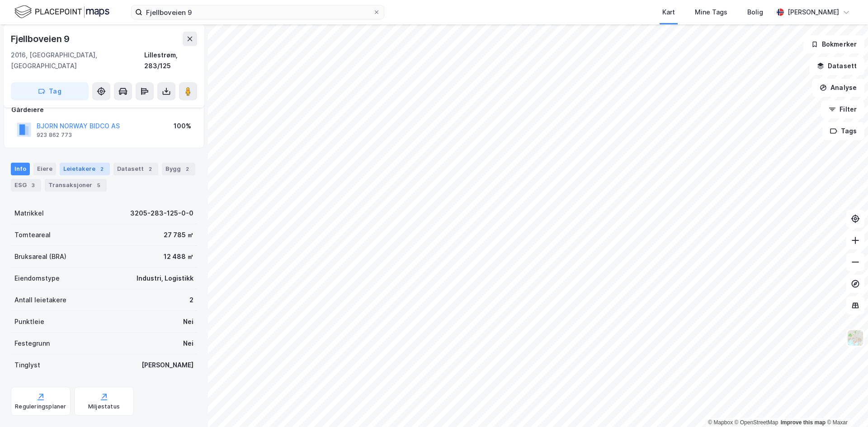  Describe the element at coordinates (843, 131) in the screenshot. I see `button: Tags` at that location.